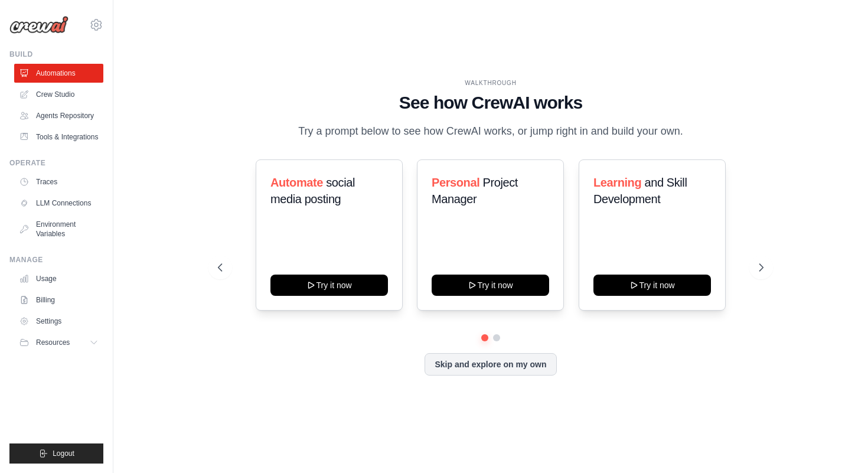  I want to click on button: Logout, so click(56, 453).